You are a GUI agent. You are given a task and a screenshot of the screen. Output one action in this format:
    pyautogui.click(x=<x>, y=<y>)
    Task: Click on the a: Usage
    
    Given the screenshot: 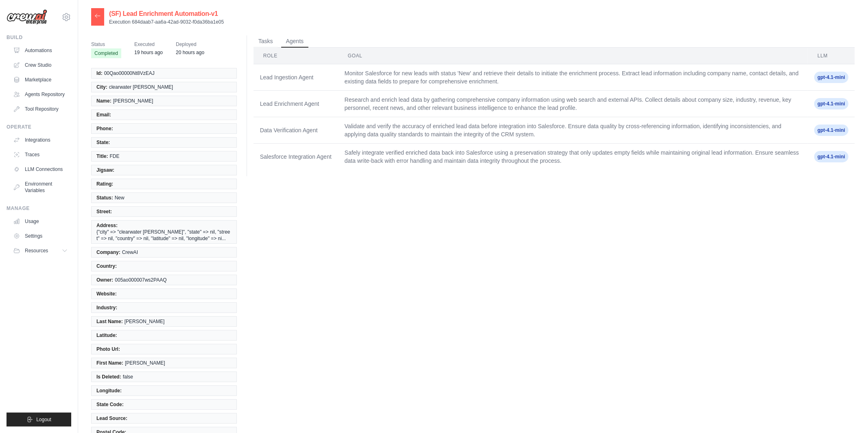 What is the action you would take?
    pyautogui.click(x=40, y=221)
    